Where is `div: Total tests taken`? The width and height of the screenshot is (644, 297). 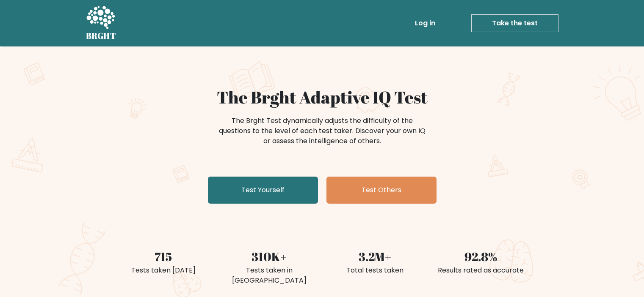 div: Total tests taken is located at coordinates (375, 271).